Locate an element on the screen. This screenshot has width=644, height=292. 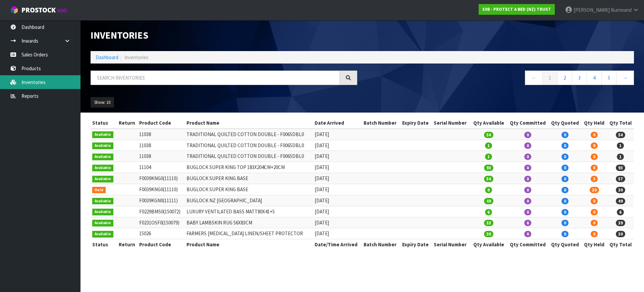
span: Inventories is located at coordinates (137, 57).